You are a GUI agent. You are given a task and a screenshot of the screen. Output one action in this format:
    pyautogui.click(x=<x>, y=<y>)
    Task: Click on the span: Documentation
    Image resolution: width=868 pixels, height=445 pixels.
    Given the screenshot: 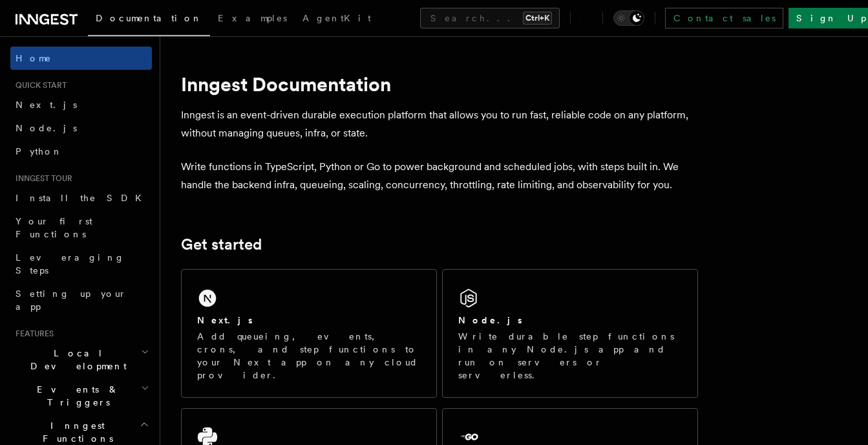 What is the action you would take?
    pyautogui.click(x=149, y=18)
    